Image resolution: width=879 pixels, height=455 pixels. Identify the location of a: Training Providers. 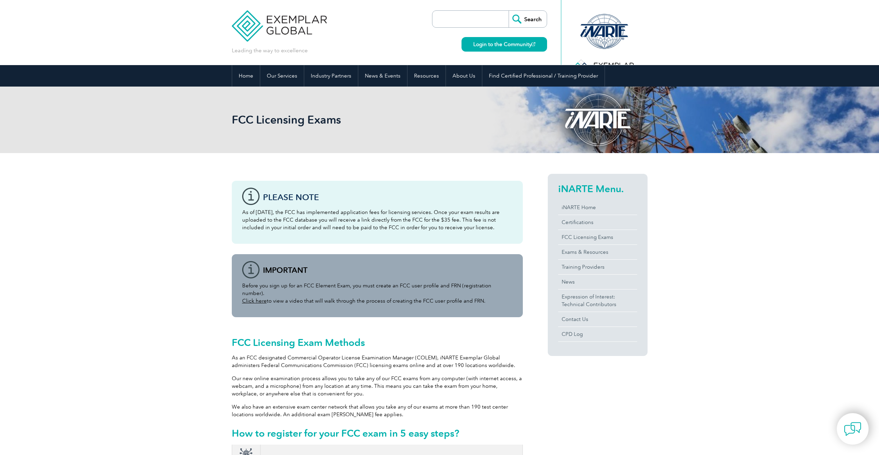
(598, 267).